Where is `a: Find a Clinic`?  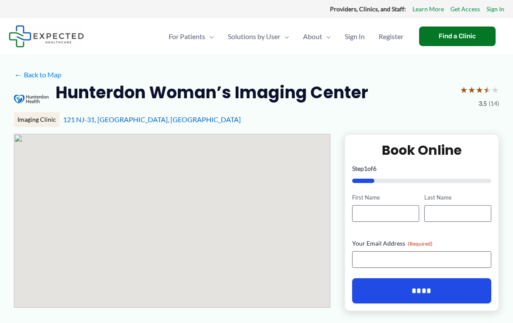
a: Find a Clinic is located at coordinates (458, 36).